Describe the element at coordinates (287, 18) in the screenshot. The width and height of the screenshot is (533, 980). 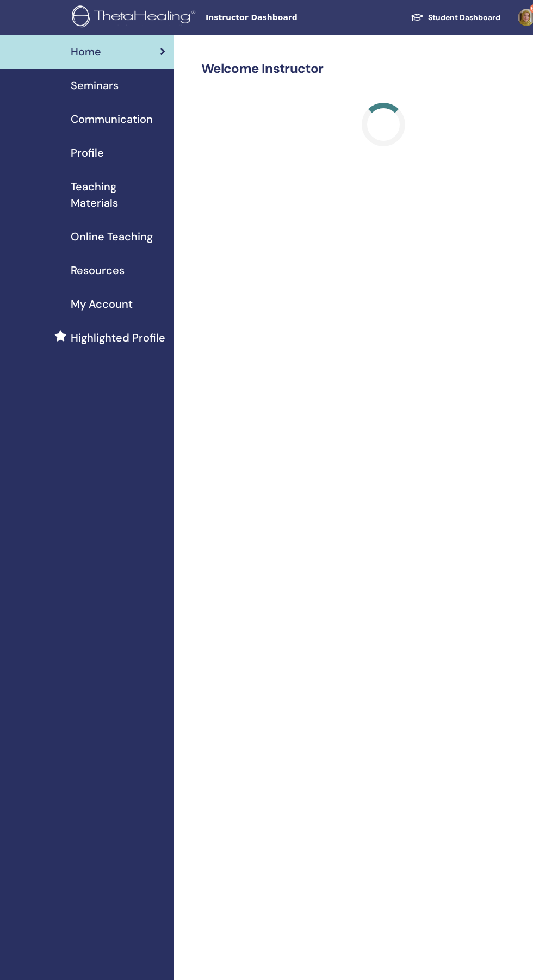
I see `span: Instructor Dashboard` at that location.